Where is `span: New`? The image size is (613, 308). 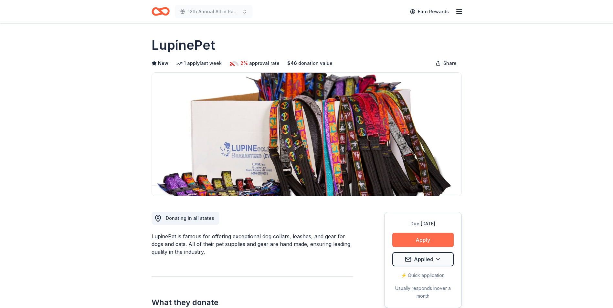 span: New is located at coordinates (163, 63).